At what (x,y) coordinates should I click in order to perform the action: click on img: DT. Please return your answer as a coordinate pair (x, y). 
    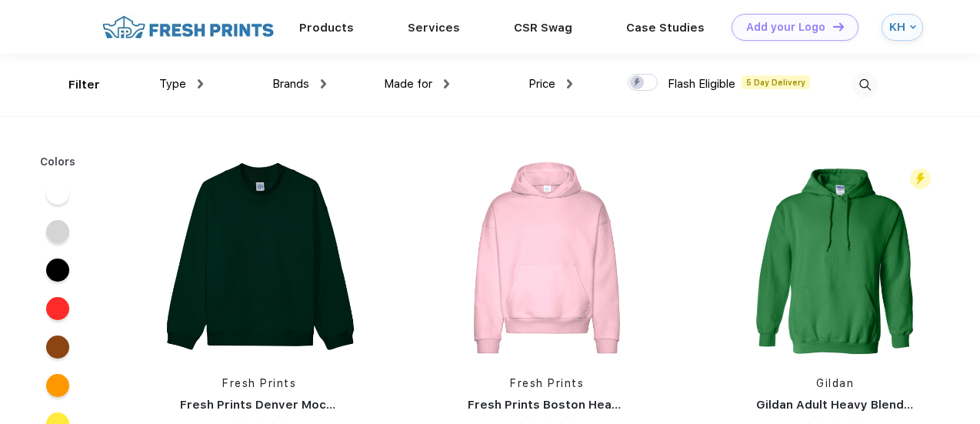
    Looking at the image, I should click on (838, 27).